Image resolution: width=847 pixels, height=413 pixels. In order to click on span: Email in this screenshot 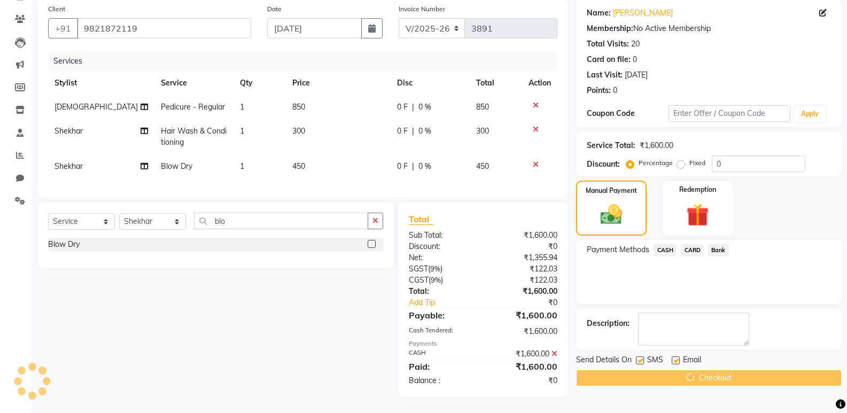, I will do `click(692, 361)`.